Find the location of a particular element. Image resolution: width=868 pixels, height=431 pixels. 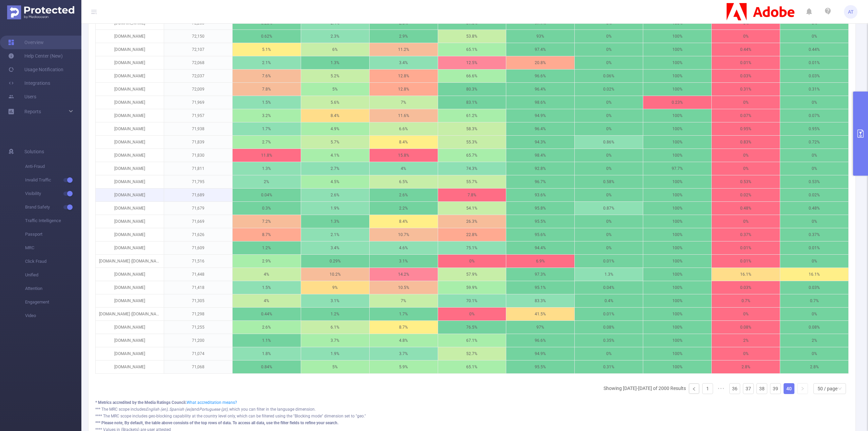

p: 94.4% is located at coordinates (540, 248).